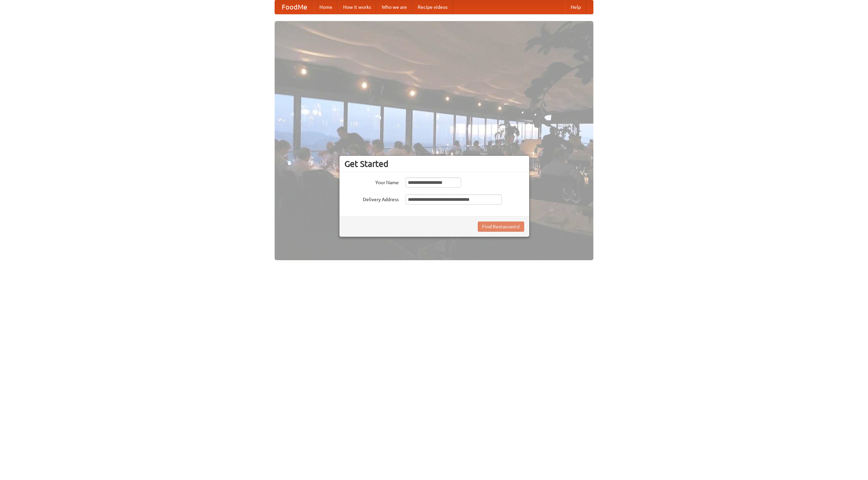  Describe the element at coordinates (500, 226) in the screenshot. I see `button: Find Restaurants!` at that location.